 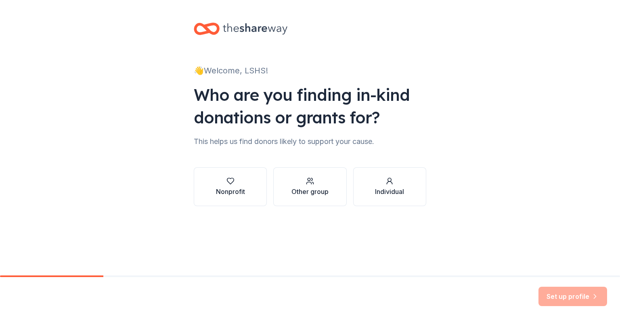 What do you see at coordinates (310, 192) in the screenshot?
I see `div: Other group` at bounding box center [310, 192].